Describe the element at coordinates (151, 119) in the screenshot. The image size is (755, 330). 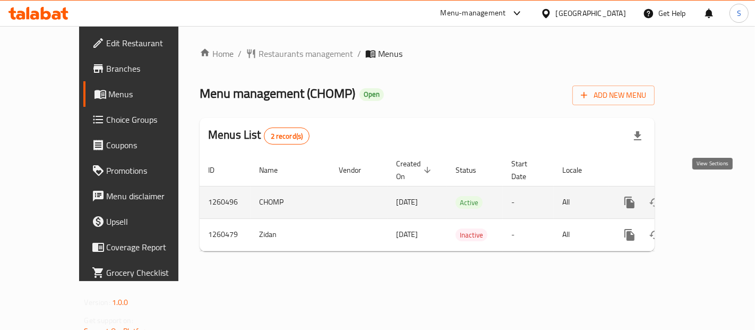
I see `span: Choice Groups` at that location.